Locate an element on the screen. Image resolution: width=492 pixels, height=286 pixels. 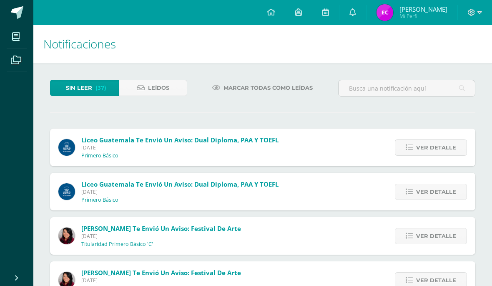
span: Leídos is located at coordinates (158, 88).